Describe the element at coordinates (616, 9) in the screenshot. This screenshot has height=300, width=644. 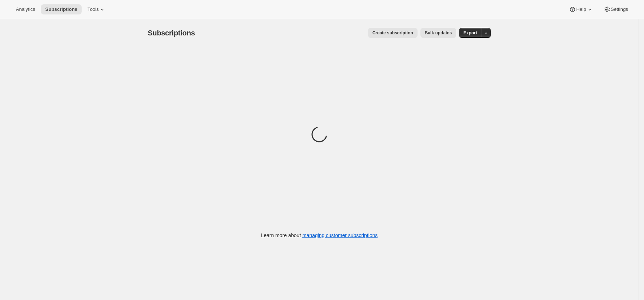
I see `button: Settings` at that location.